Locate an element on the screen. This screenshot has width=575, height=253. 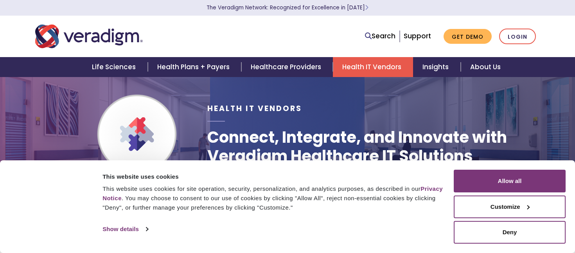
span: Learn More is located at coordinates (367, 7).